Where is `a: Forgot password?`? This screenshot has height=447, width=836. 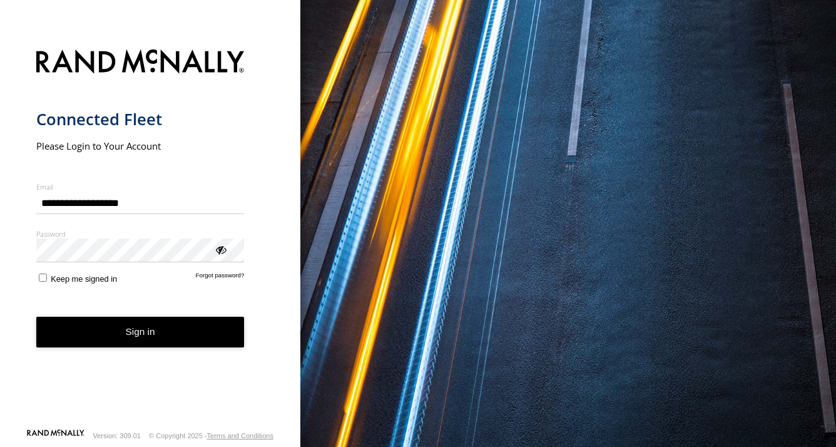 a: Forgot password? is located at coordinates (220, 277).